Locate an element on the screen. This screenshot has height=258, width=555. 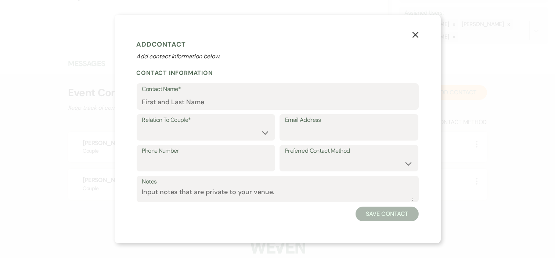
h1: Add Contact is located at coordinates (278, 44).